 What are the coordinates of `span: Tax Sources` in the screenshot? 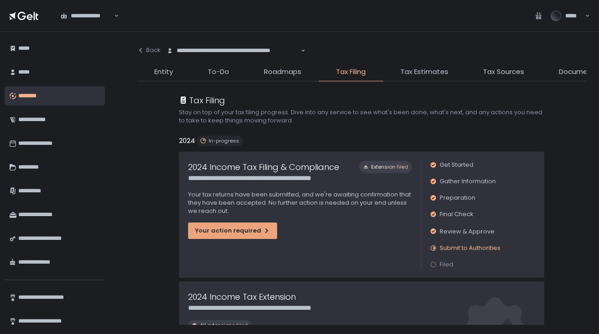 It's located at (504, 72).